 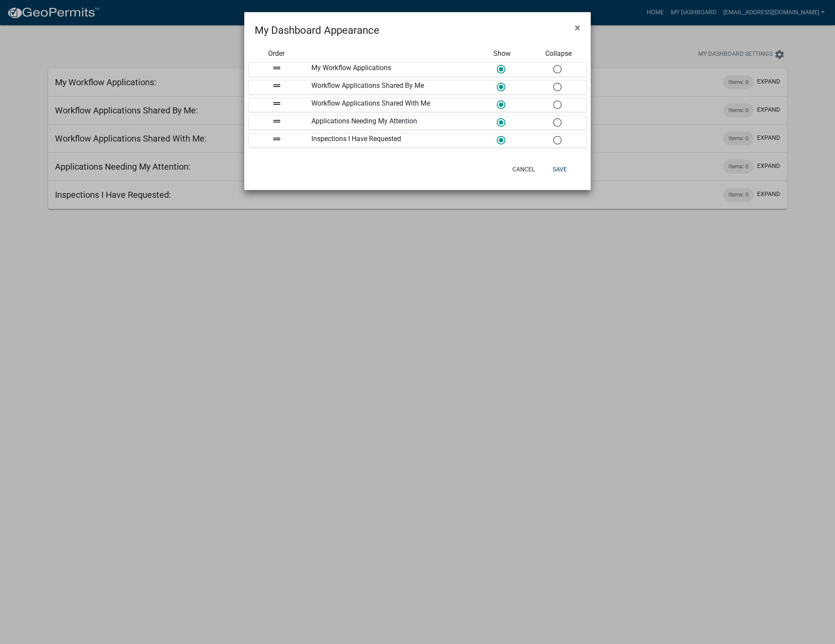 What do you see at coordinates (317, 30) in the screenshot?
I see `h4: My Dashboard Appearance` at bounding box center [317, 30].